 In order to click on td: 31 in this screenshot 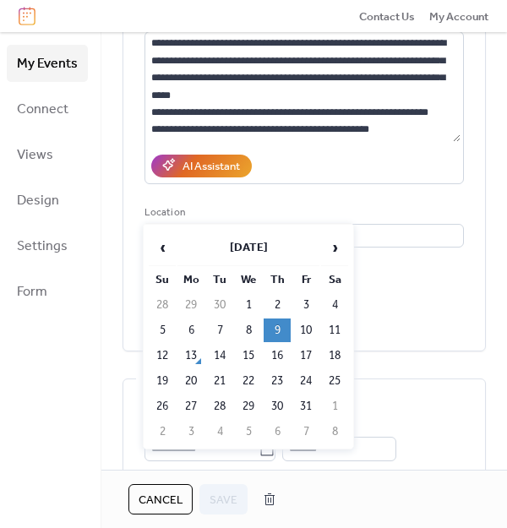, I will do `click(306, 406)`.